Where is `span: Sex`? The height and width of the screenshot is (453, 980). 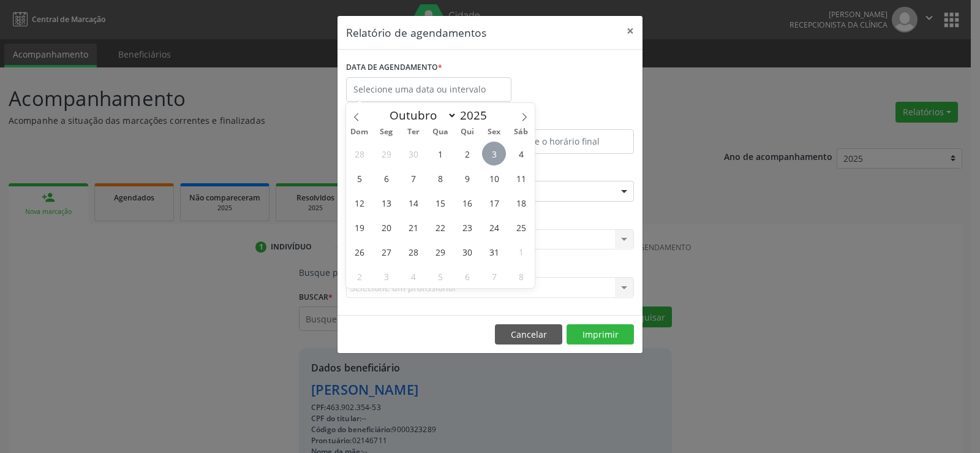 span: Sex is located at coordinates (494, 132).